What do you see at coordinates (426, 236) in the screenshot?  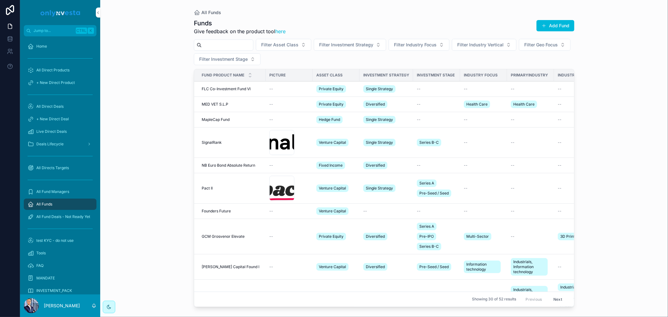 I see `span: Pre-IPO` at bounding box center [426, 236].